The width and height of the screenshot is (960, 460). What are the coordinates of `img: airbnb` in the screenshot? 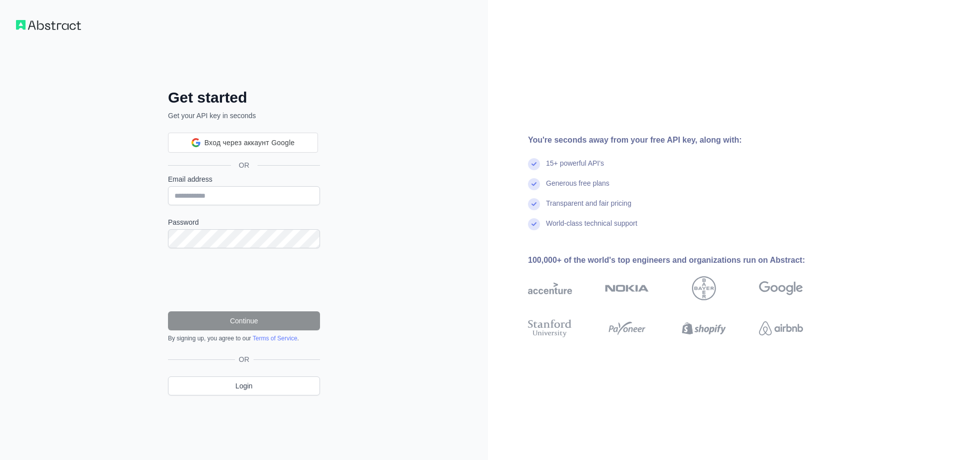 It's located at (781, 328).